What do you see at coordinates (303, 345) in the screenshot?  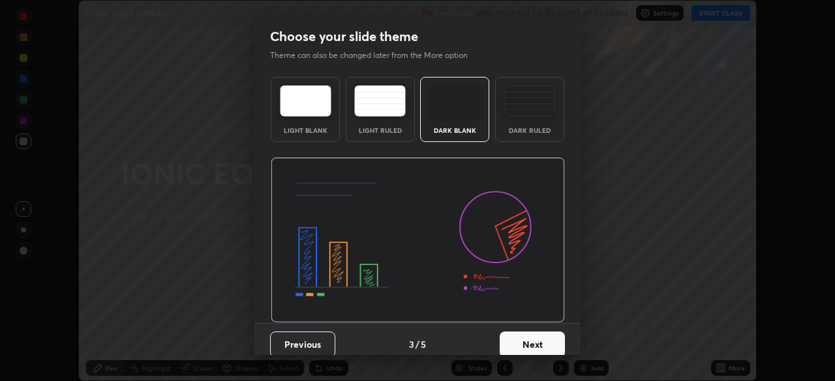 I see `button: Previous` at bounding box center [303, 345].